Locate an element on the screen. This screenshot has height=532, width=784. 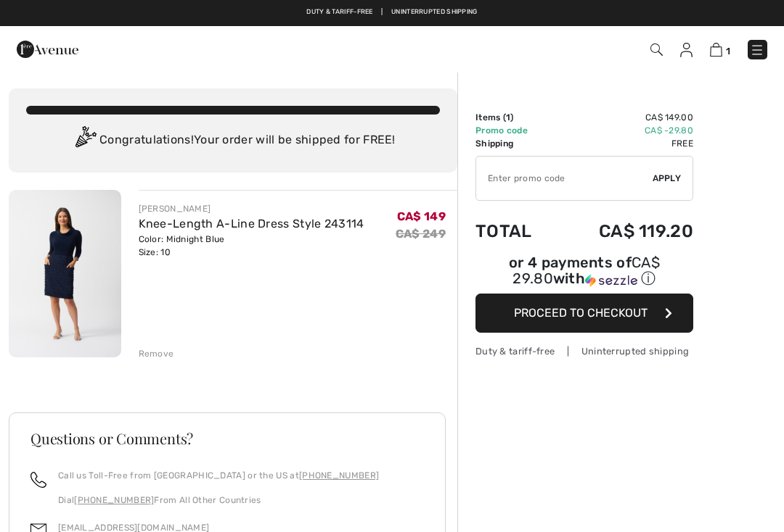
td: Items ( ) is located at coordinates (516, 118).